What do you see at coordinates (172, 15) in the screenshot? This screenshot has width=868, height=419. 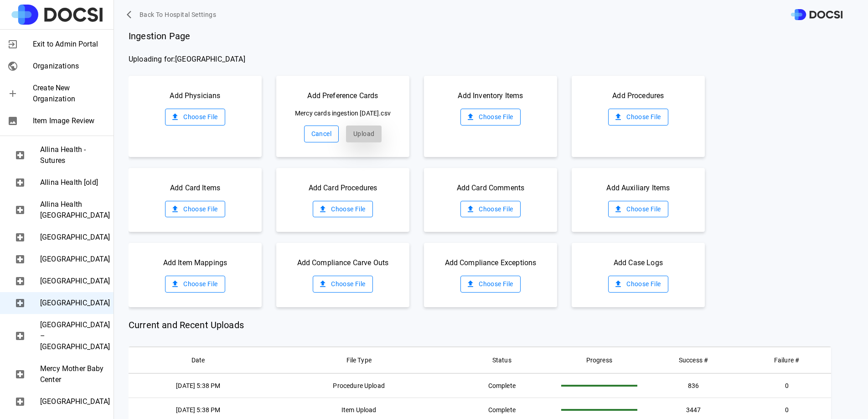 I see `button: Back to Hospital Settings` at bounding box center [172, 15].